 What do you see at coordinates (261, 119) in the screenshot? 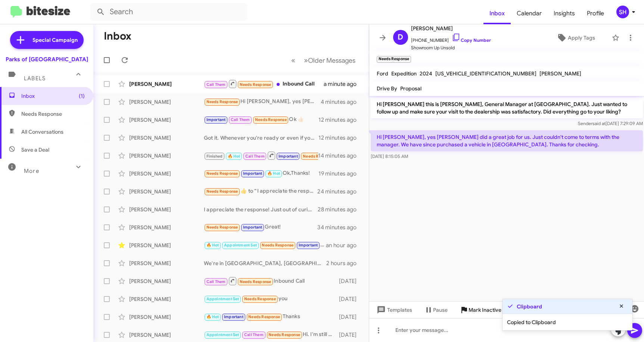
I see `div: Ok 👍🏻` at bounding box center [261, 119].